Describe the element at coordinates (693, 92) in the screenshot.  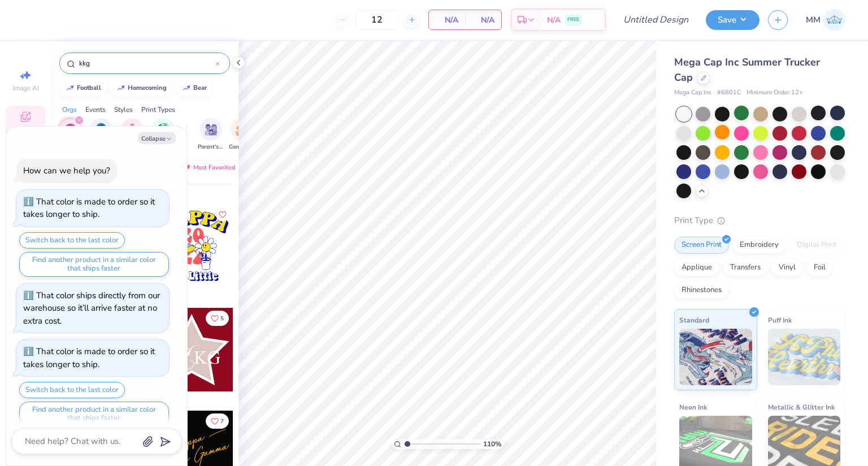
I see `span: Mega Cap Inc` at that location.